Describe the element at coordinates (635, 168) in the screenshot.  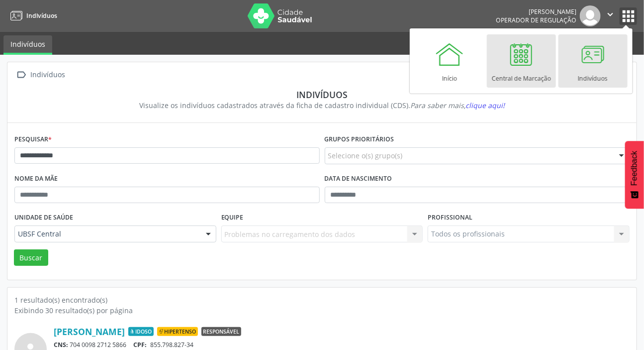
I see `span: Feedback` at that location.